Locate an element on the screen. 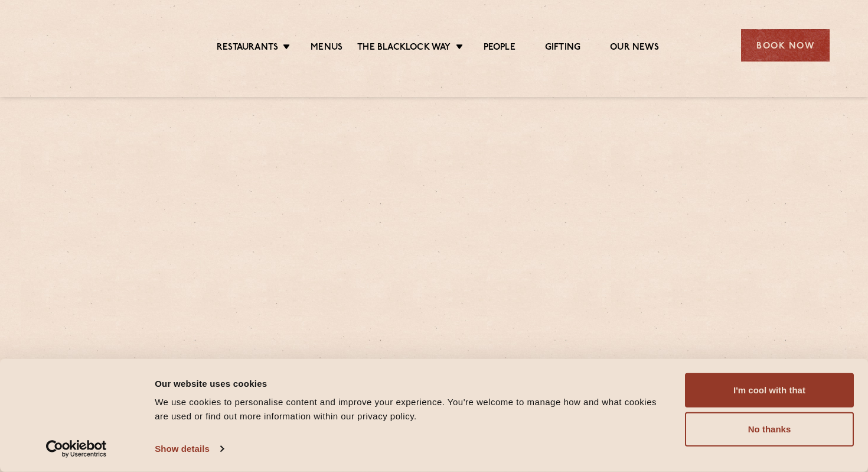 The height and width of the screenshot is (472, 868). div: Book Now is located at coordinates (785, 45).